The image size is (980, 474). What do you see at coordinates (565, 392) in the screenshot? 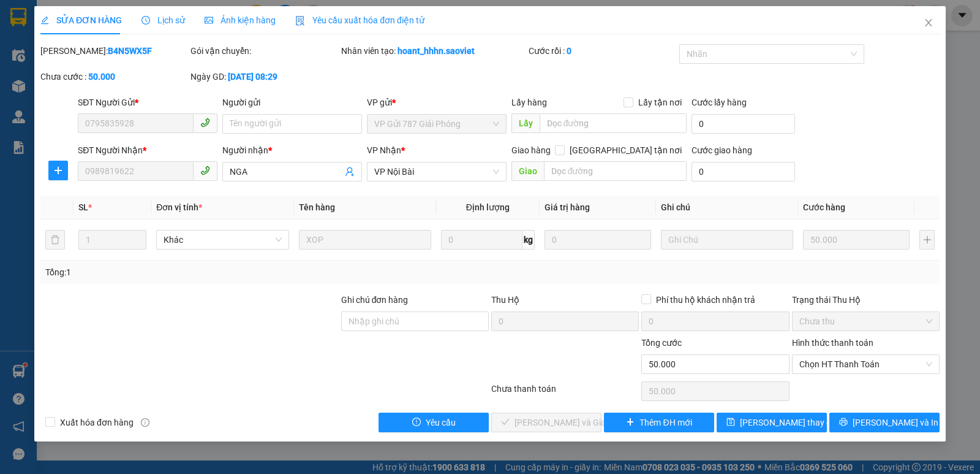
I see `div: Chưa thanh toán` at bounding box center [565, 392].